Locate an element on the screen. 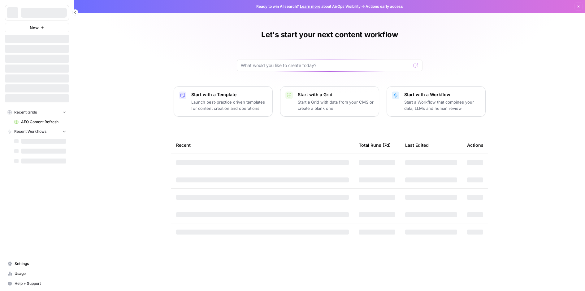  button: Start with a WorkflowStart a Workflow that combines your data, LLMs and human review is located at coordinates (436, 101).